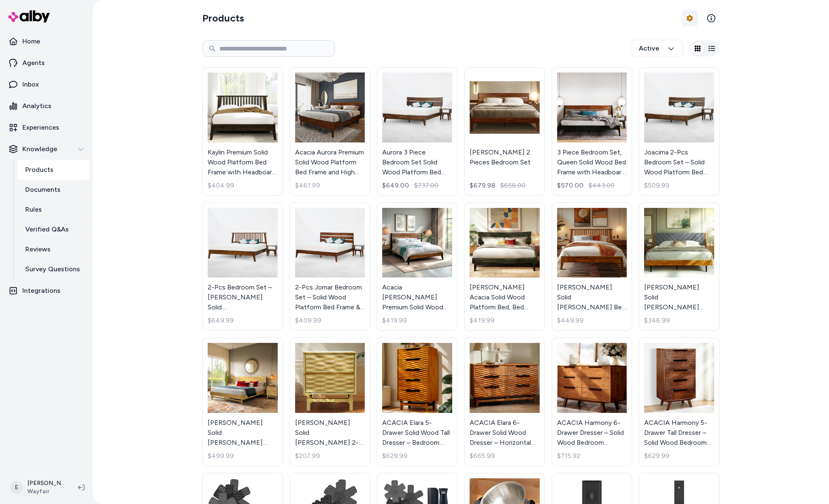  I want to click on a: Joacima 2-Pcs Bedroom Set – Solid Wood Platform Bed Frame & Matching Nightstand, Mid-Century Mode..., so click(679, 131).